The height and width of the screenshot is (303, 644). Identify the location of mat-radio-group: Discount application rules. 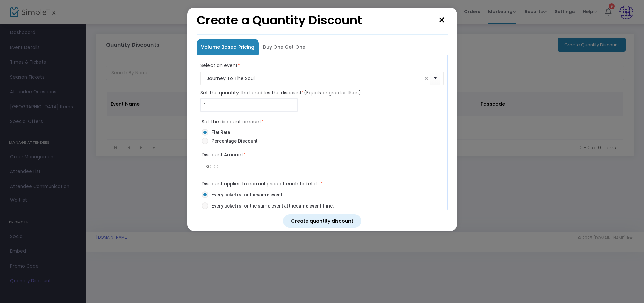
(275, 208).